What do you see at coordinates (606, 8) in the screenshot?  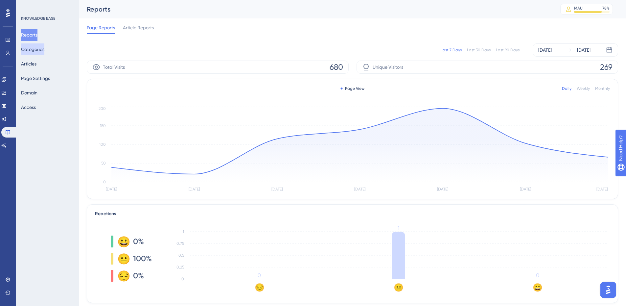 I see `div: 78 %` at bounding box center [606, 8].